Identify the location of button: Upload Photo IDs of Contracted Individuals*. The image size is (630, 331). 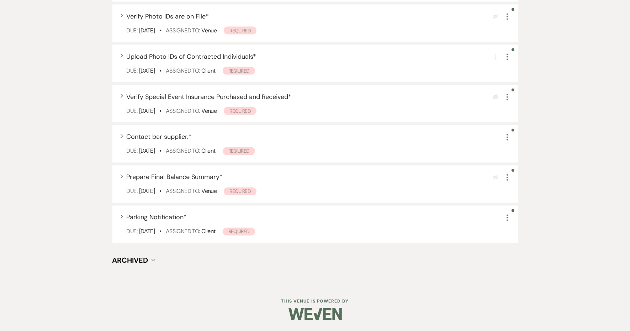
(191, 57).